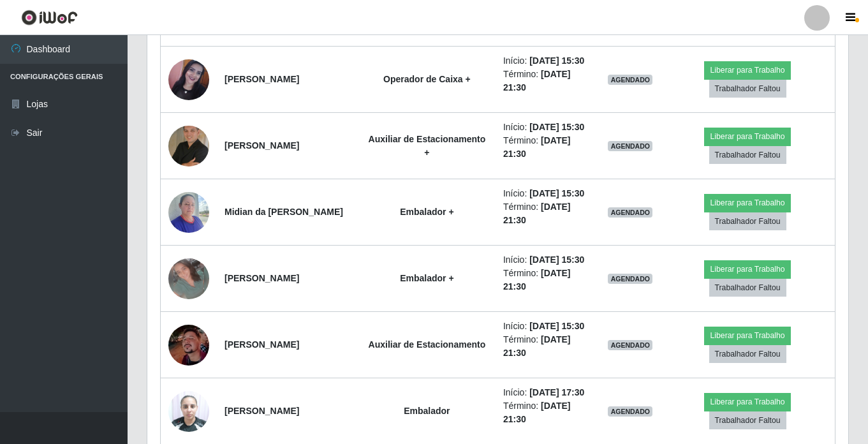  What do you see at coordinates (189, 345) in the screenshot?
I see `img: 1726241705865.jpeg` at bounding box center [189, 345].